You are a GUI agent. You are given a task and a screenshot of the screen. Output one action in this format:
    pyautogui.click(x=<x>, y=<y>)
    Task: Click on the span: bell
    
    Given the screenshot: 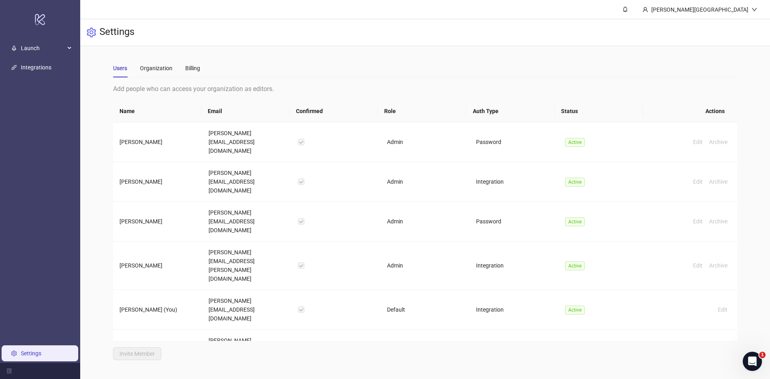 What is the action you would take?
    pyautogui.click(x=625, y=9)
    